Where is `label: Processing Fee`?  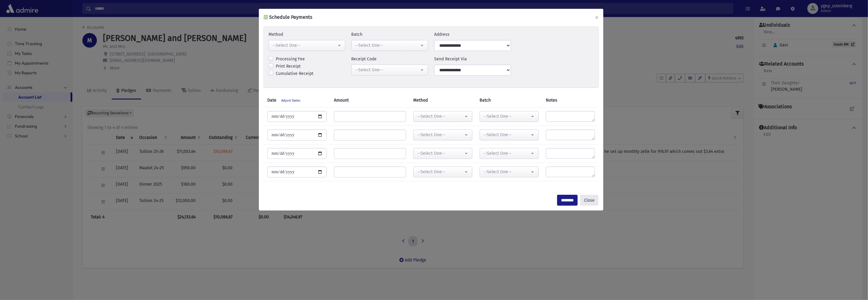 label: Processing Fee is located at coordinates (290, 59).